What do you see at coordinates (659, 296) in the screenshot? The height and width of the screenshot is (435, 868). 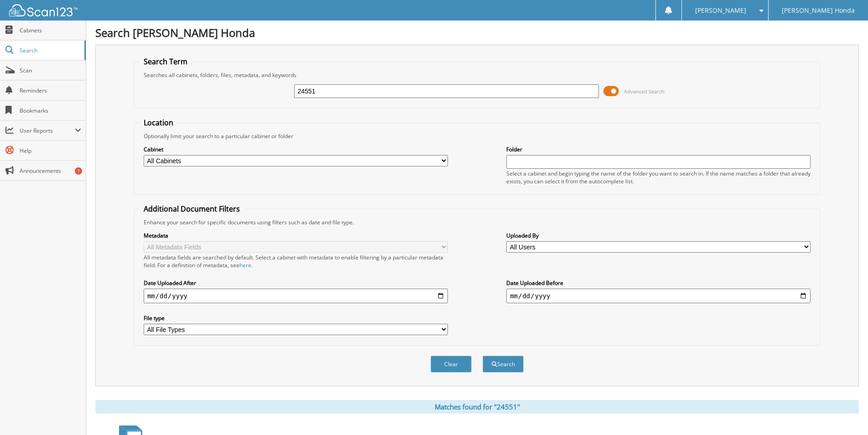 I see `input: end` at bounding box center [659, 296].